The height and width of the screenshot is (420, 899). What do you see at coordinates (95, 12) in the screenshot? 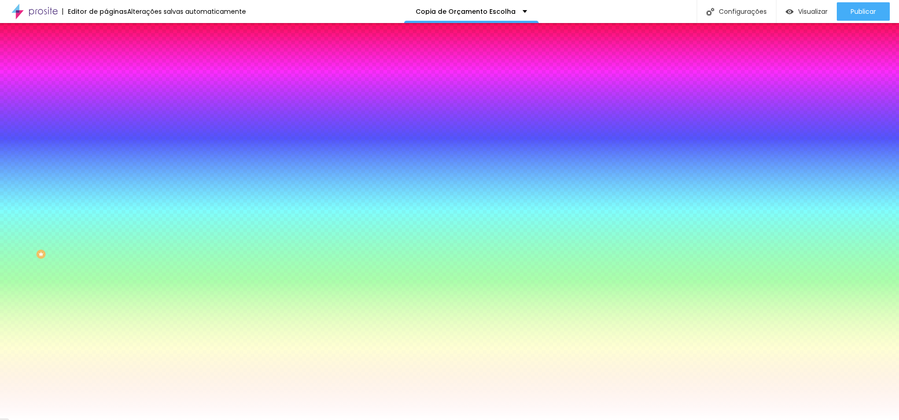
I see `div: Editor de páginas` at bounding box center [95, 12].